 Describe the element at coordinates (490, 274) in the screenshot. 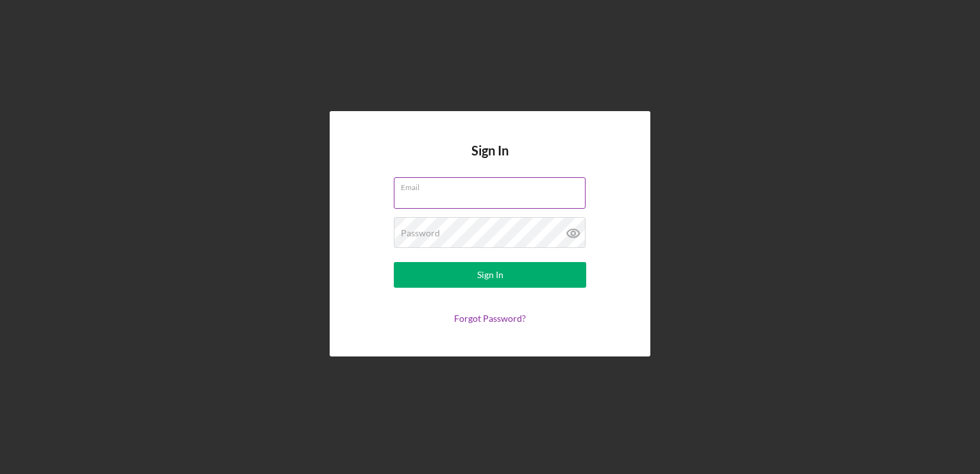

I see `button: Sign In` at that location.